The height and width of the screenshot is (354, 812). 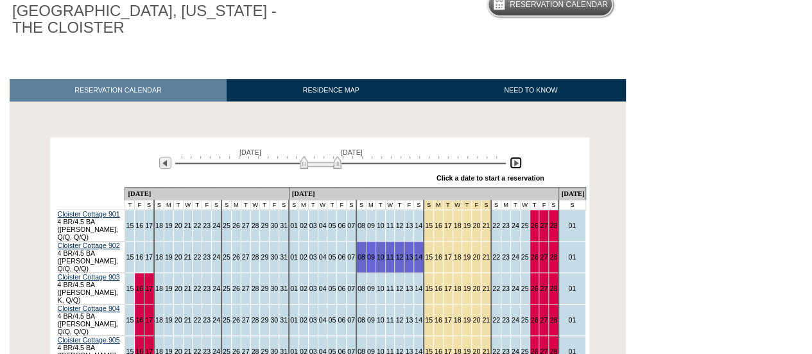 I want to click on a: Cloister Cottage 902, so click(x=89, y=245).